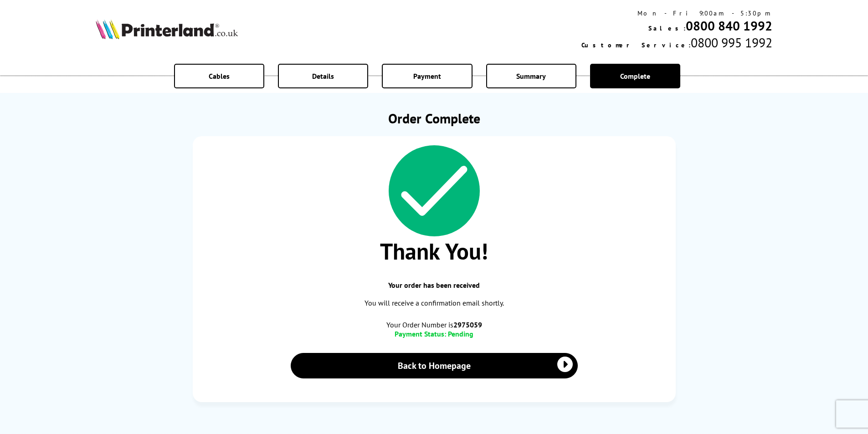 The image size is (868, 434). I want to click on span: Summary, so click(531, 76).